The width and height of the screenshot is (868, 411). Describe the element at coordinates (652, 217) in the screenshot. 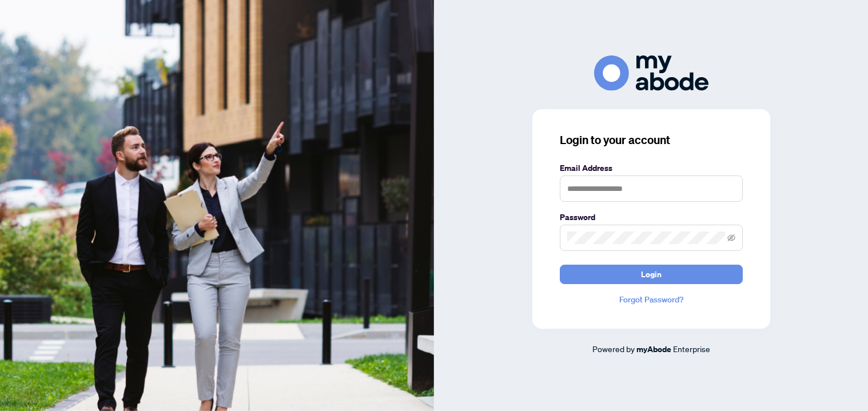

I see `label: Password` at that location.